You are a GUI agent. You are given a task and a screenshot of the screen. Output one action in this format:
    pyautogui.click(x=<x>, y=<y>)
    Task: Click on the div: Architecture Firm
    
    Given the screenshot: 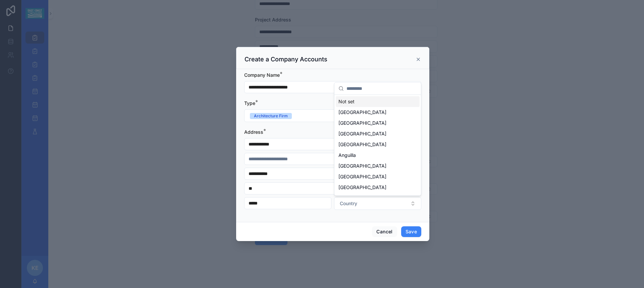 What is the action you would take?
    pyautogui.click(x=270, y=116)
    